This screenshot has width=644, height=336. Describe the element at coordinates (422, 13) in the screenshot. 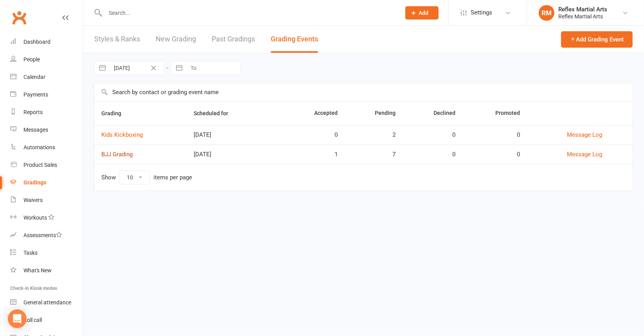

I see `button: Add` at that location.